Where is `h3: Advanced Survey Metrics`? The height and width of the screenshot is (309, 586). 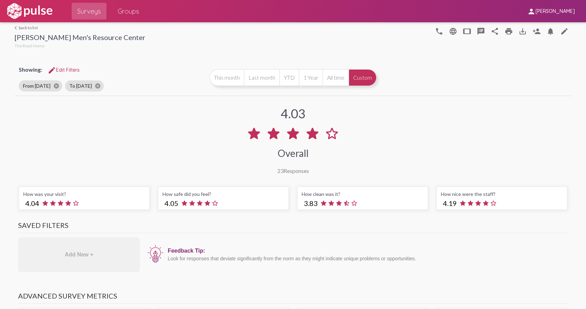
h3: Advanced Survey Metrics is located at coordinates (293, 297).